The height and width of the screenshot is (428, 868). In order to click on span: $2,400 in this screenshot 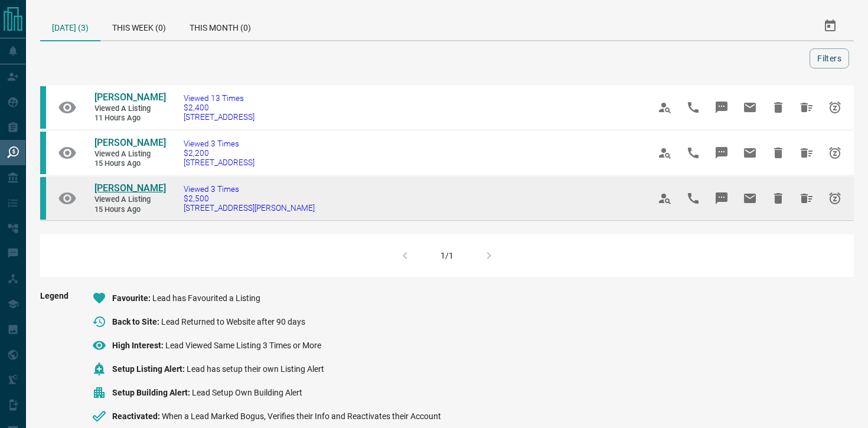, I will do `click(219, 108)`.